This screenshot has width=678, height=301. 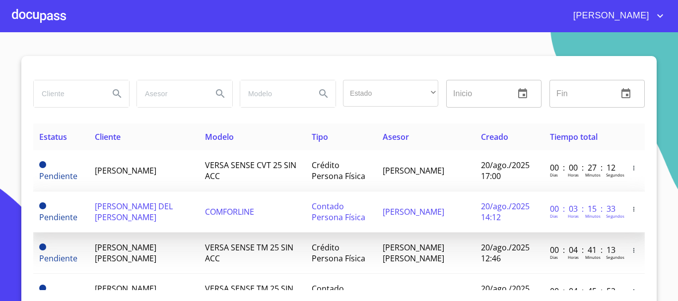 What do you see at coordinates (584, 209) in the screenshot?
I see `p: 00 : 03 : 15 : 33` at bounding box center [584, 209].